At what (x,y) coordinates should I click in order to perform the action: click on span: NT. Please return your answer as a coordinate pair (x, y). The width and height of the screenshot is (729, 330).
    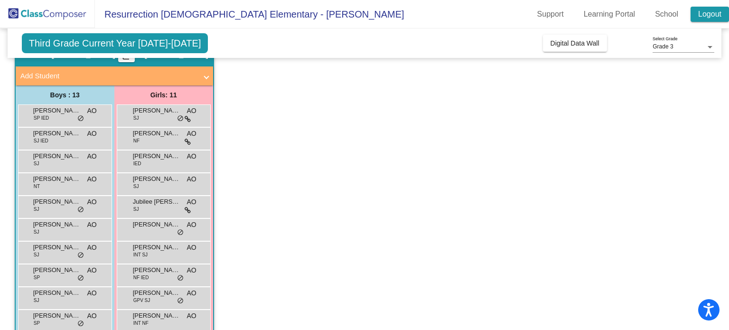
    Looking at the image, I should click on (37, 186).